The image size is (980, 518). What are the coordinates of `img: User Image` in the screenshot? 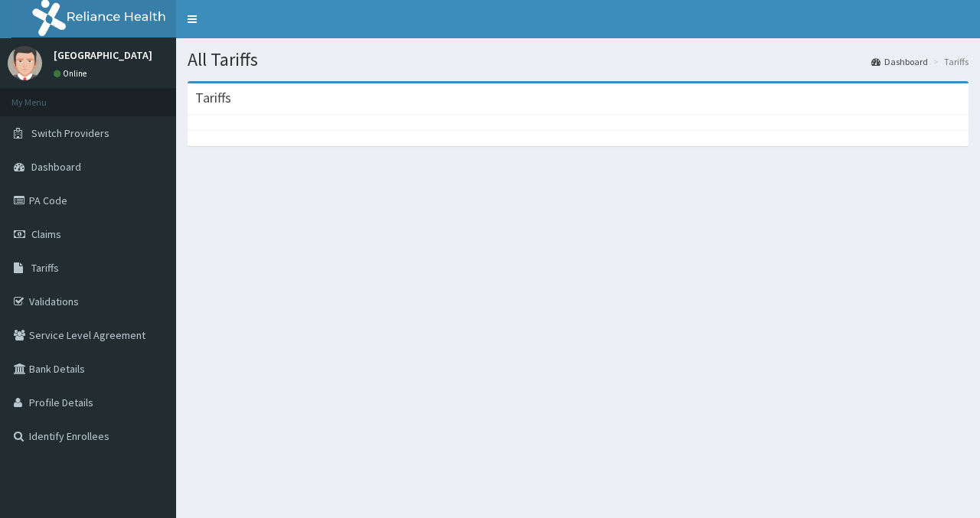 It's located at (24, 63).